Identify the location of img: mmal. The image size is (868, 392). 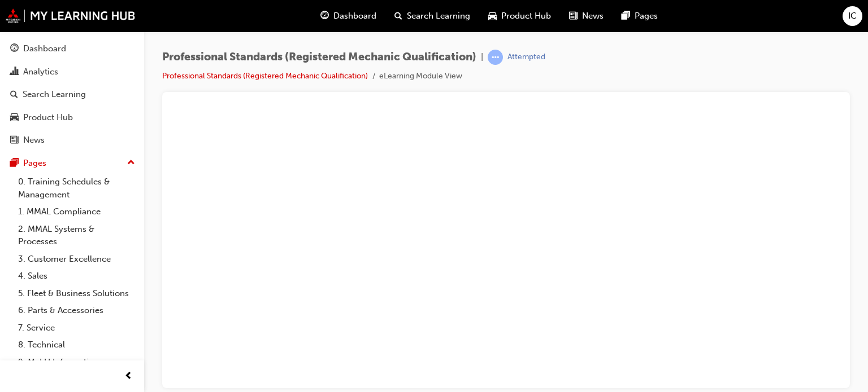
(71, 16).